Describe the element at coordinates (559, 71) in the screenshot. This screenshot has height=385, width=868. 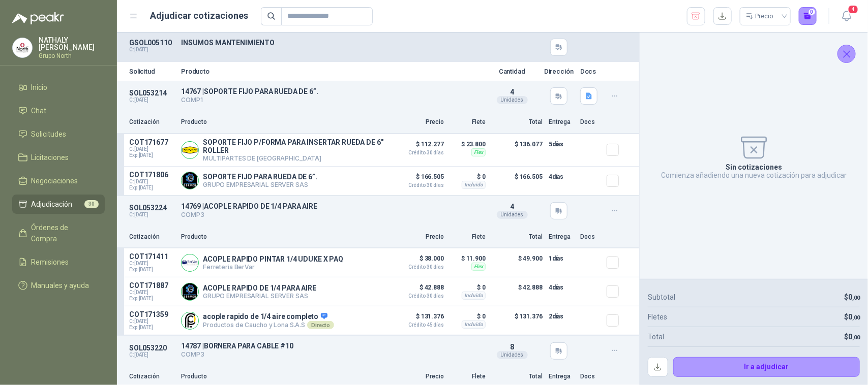
I see `p: Dirección` at that location.